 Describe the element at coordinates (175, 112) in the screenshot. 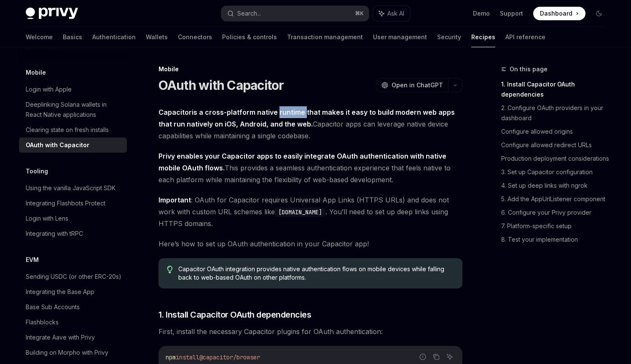

I see `a: Capacitor` at that location.